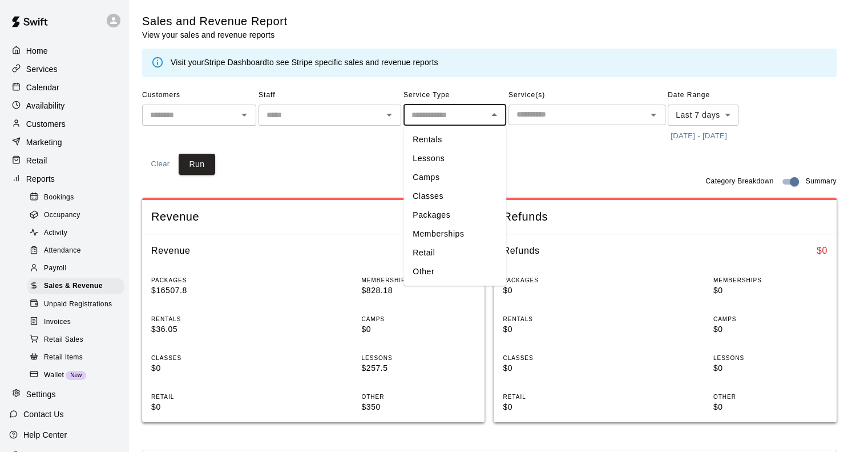 This screenshot has height=452, width=868. Describe the element at coordinates (57, 322) in the screenshot. I see `span: Invoices` at that location.